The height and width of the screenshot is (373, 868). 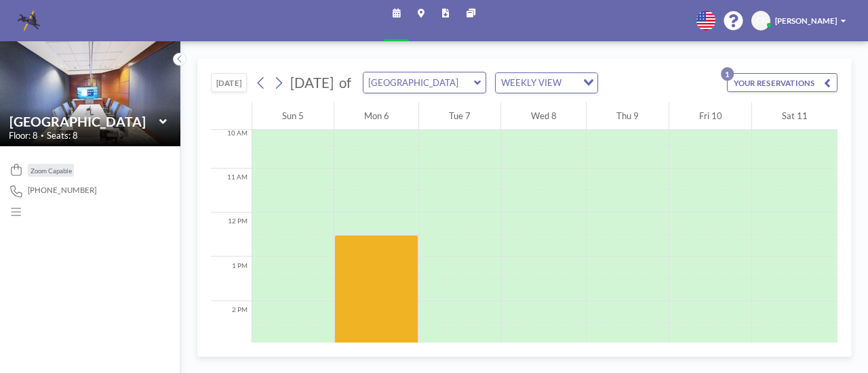 What do you see at coordinates (782, 82) in the screenshot?
I see `button: YOUR RESERVATIONS1` at bounding box center [782, 82].